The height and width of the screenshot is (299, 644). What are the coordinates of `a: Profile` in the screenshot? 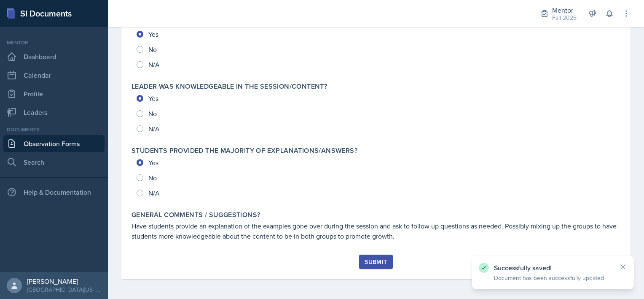 It's located at (54, 94).